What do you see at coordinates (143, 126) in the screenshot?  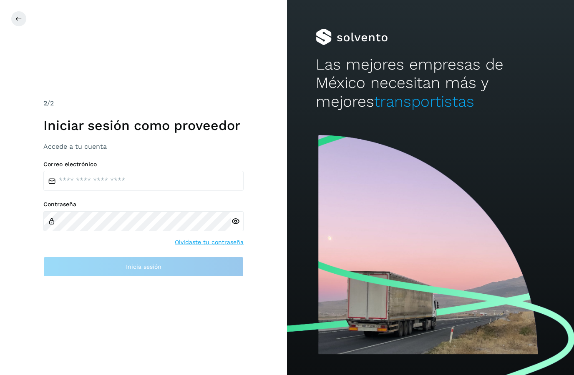 I see `h1: Iniciar sesión como proveedor` at bounding box center [143, 126].